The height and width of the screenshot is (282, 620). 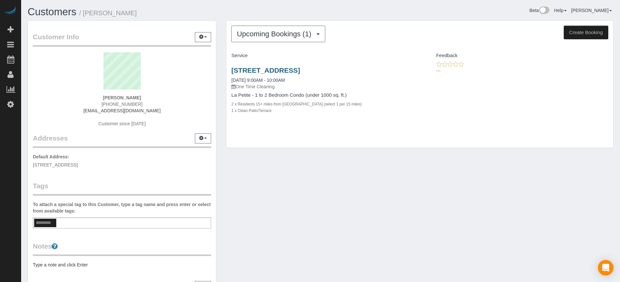 What do you see at coordinates (539, 10) in the screenshot?
I see `a: Beta` at bounding box center [539, 10].